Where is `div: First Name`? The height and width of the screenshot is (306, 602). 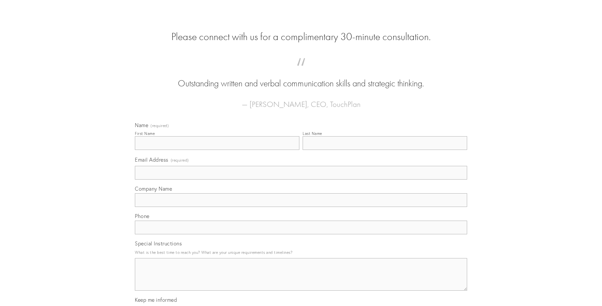 div: First Name is located at coordinates (145, 133).